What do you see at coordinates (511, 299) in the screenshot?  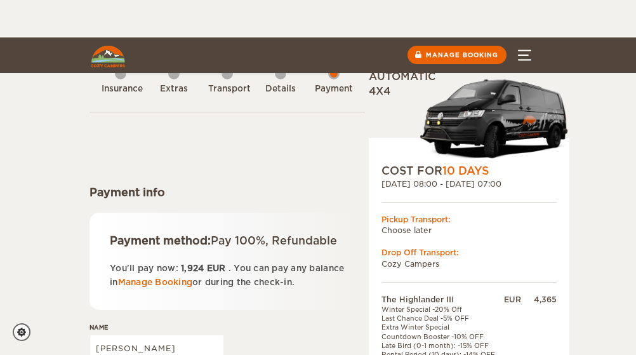 I see `div: EUR` at bounding box center [511, 299].